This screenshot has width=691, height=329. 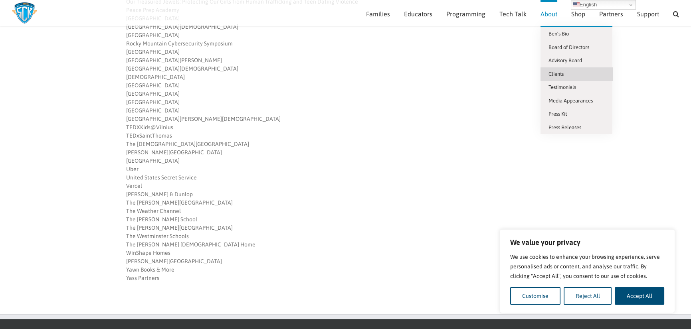 I want to click on span: Partners, so click(x=611, y=14).